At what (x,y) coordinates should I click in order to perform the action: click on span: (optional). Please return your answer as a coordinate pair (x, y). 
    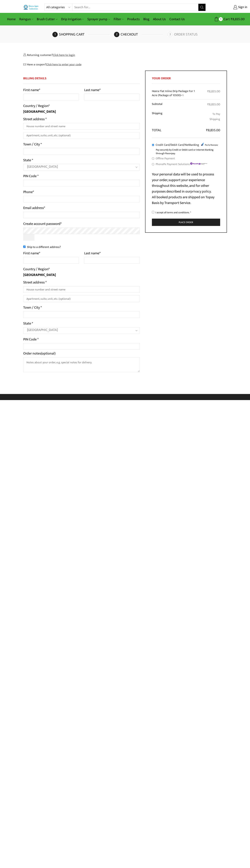
    Looking at the image, I should click on (48, 354).